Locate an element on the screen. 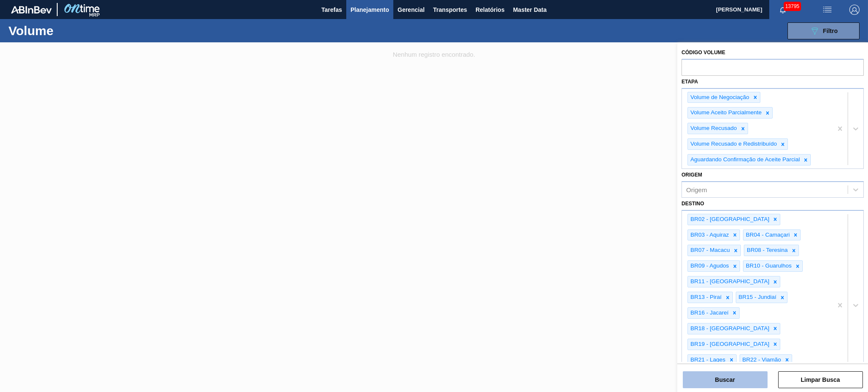 The height and width of the screenshot is (392, 868). span: Transportes is located at coordinates (450, 10).